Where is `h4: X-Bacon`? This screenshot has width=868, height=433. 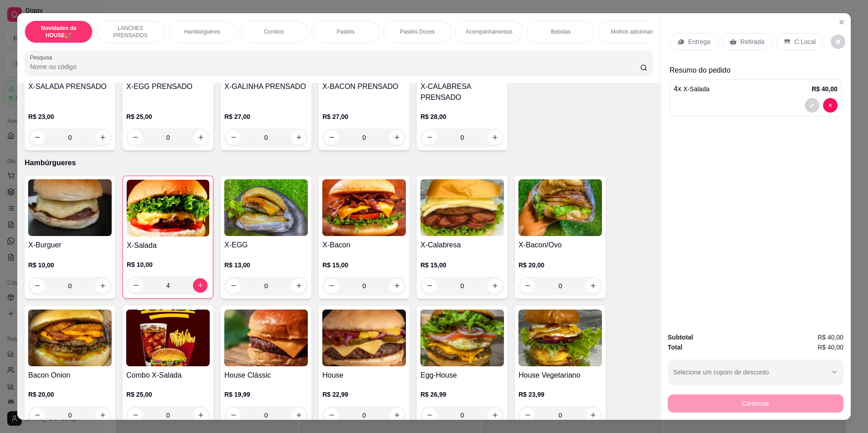 h4: X-Bacon is located at coordinates (364, 245).